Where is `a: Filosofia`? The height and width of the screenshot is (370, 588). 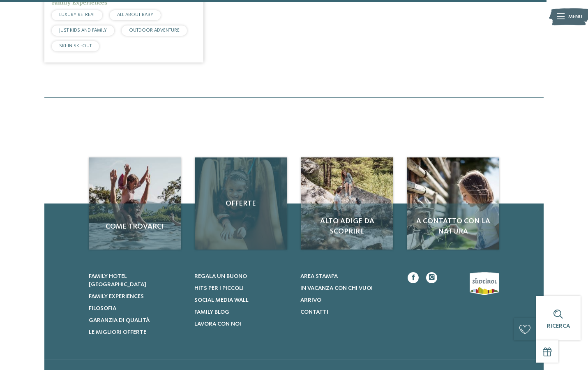 a: Filosofia is located at coordinates (137, 309).